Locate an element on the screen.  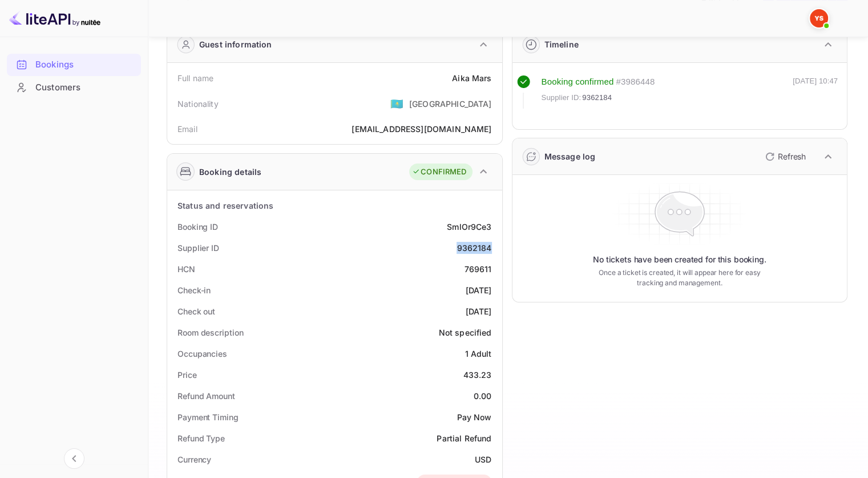
div: Supplier ID is located at coordinates (198, 247).